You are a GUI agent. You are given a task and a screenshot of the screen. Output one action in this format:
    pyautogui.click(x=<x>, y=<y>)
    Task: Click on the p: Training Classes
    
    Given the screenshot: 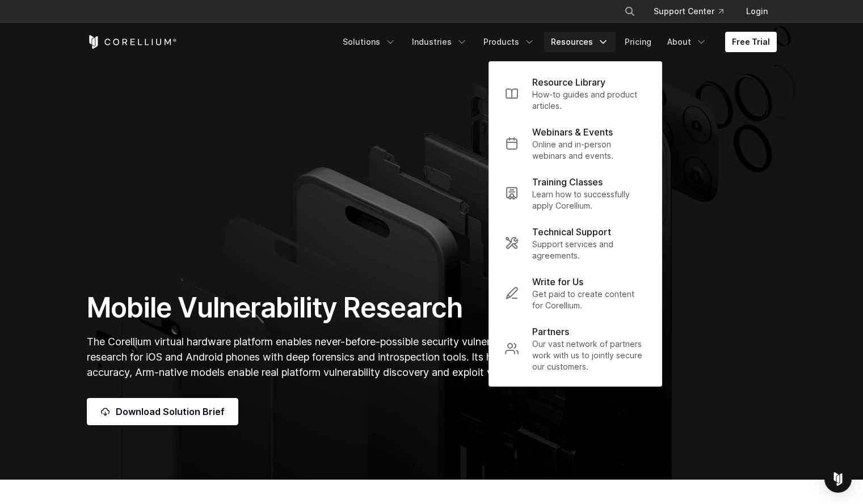 What is the action you would take?
    pyautogui.click(x=567, y=182)
    